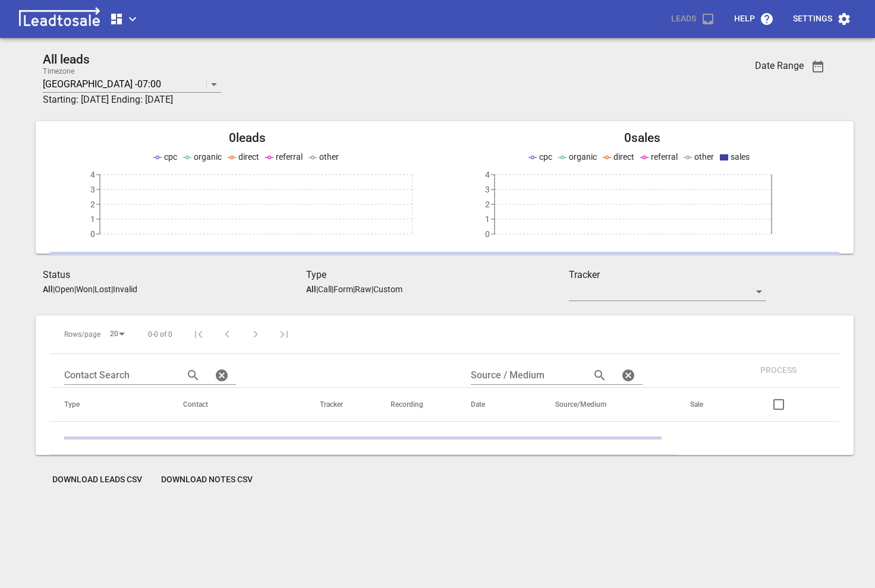  Describe the element at coordinates (740, 157) in the screenshot. I see `span: sales` at that location.